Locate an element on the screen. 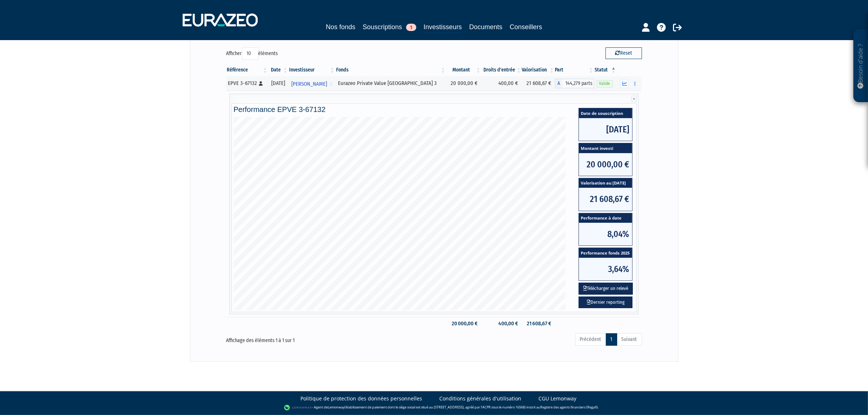 The height and width of the screenshot is (415, 868). a: Dernier reporting is located at coordinates (606, 303).